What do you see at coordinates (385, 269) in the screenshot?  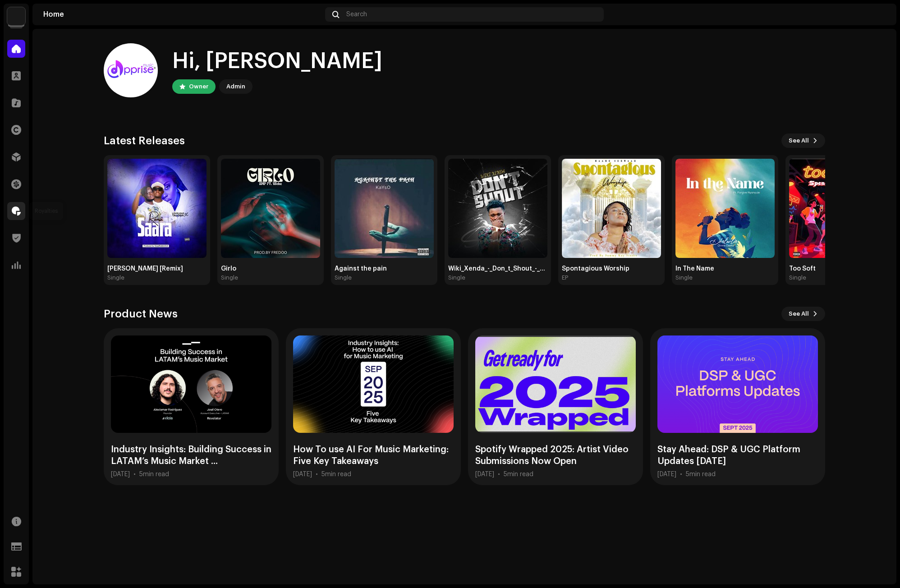 I see `div: Against the pain` at bounding box center [385, 269].